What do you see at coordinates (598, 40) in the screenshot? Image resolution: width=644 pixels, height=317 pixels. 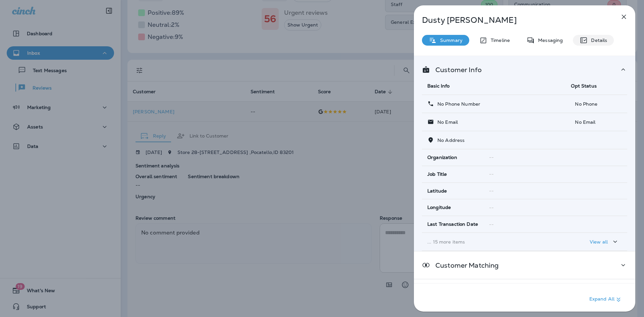 I see `p: Details` at bounding box center [598, 40].